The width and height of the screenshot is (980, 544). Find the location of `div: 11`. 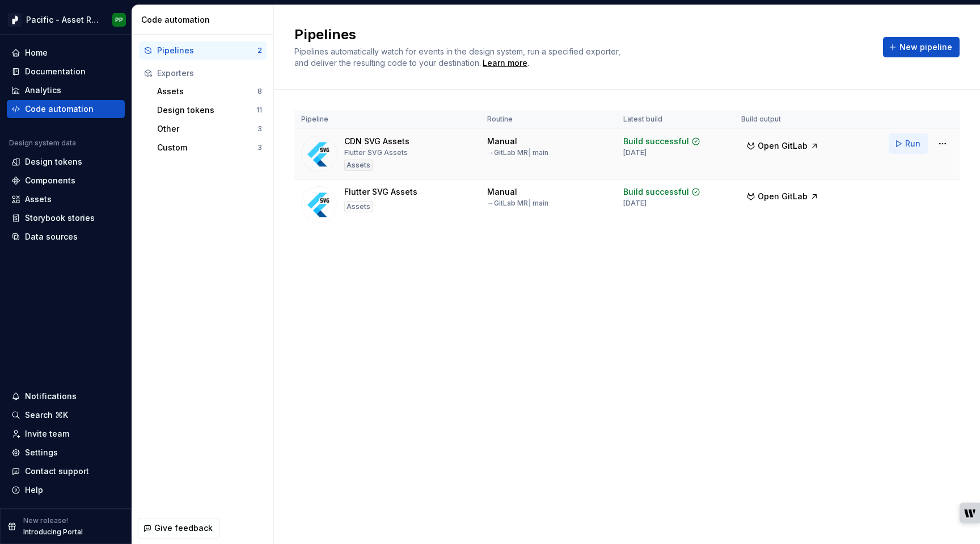

div: 11 is located at coordinates (259, 110).